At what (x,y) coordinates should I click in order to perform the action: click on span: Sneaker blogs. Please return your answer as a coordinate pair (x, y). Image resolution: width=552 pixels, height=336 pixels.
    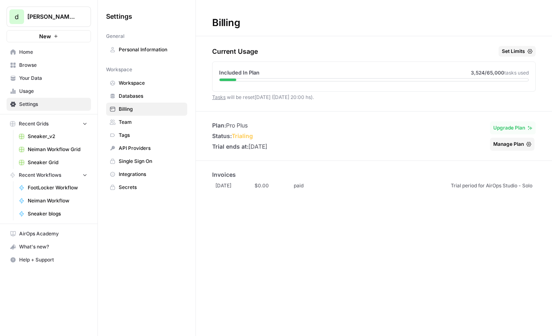
    Looking at the image, I should click on (57, 214).